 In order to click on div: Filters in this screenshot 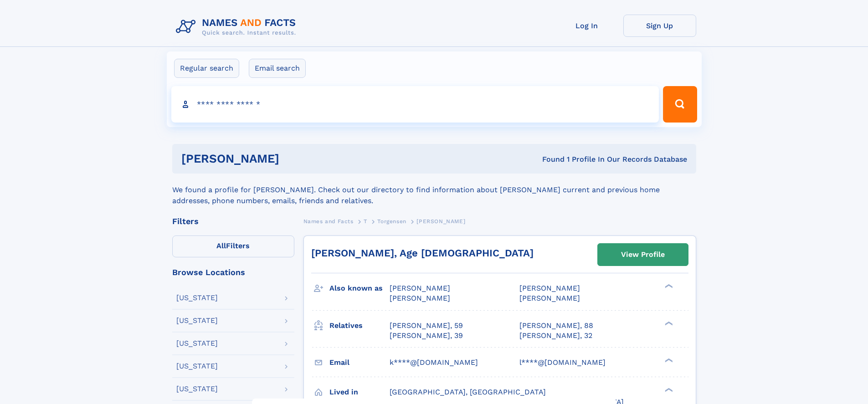, I will do `click(233, 221)`.